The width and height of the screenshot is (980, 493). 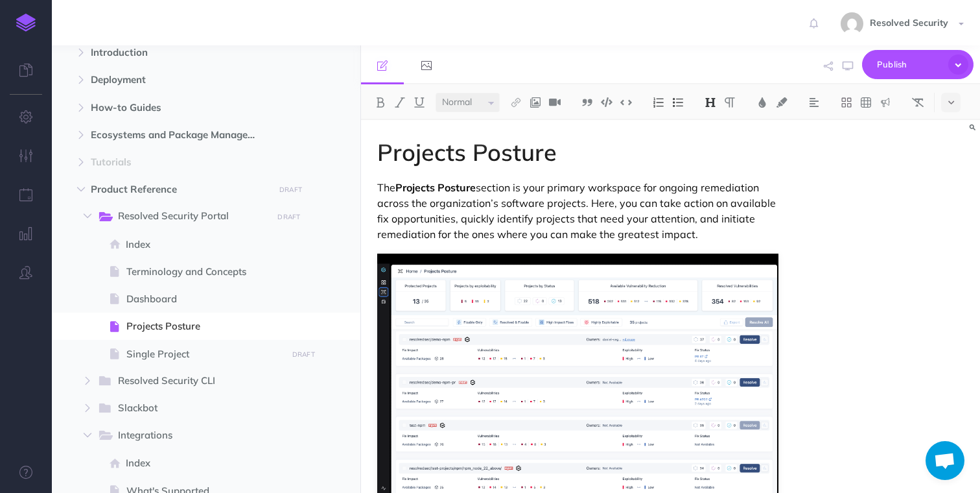 What do you see at coordinates (204, 272) in the screenshot?
I see `span: Terminology and Concepts` at bounding box center [204, 272].